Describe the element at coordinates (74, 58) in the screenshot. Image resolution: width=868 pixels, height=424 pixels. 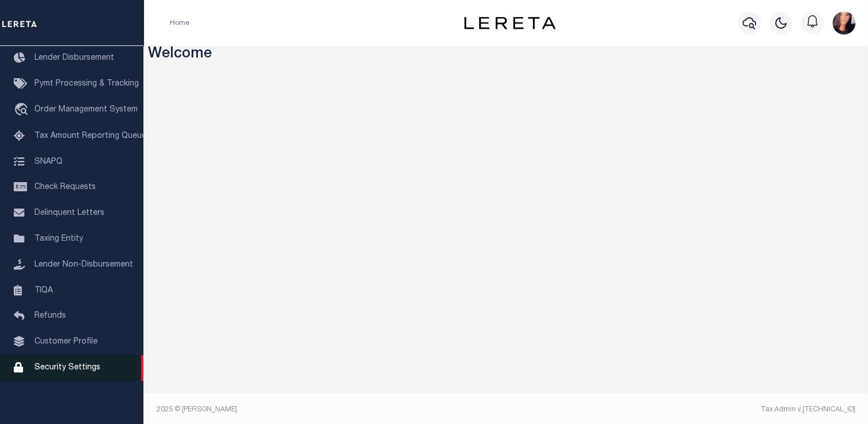
I see `span: Lender Disbursement` at that location.